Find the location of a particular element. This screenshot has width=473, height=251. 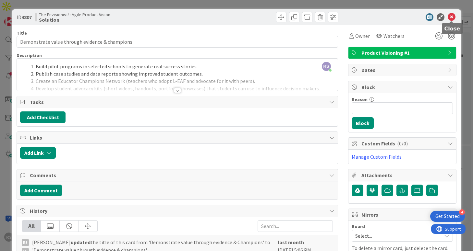

span: Comments is located at coordinates (178, 175).